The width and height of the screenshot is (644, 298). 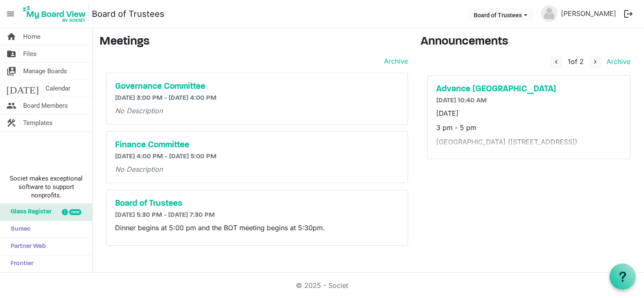 What do you see at coordinates (57, 88) in the screenshot?
I see `span: Calendar` at bounding box center [57, 88].